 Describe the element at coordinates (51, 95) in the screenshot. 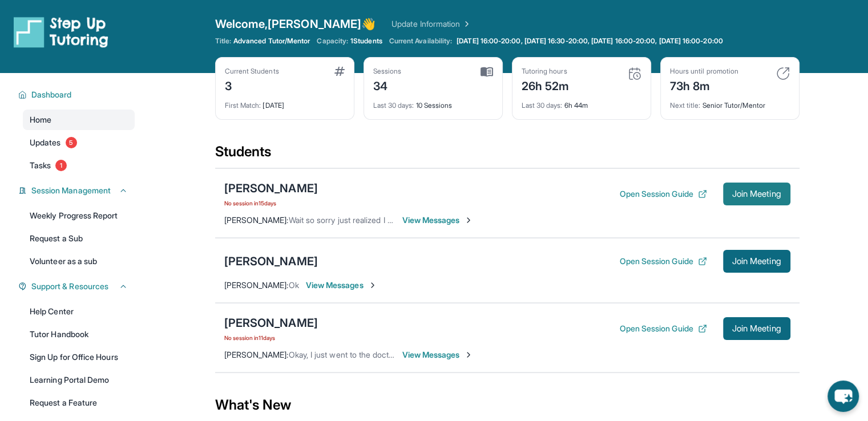

I see `span: Dashboard` at that location.